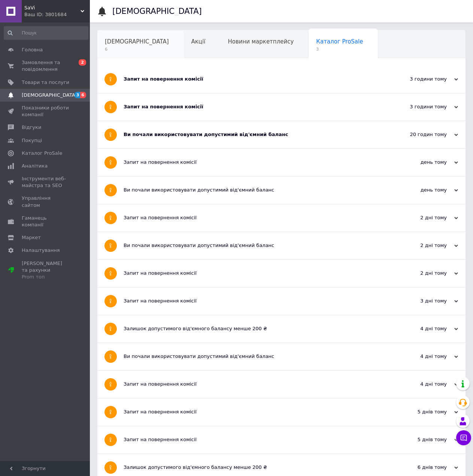 This screenshot has width=473, height=476. Describe the element at coordinates (421, 467) in the screenshot. I see `div: 6 днів тому` at that location.